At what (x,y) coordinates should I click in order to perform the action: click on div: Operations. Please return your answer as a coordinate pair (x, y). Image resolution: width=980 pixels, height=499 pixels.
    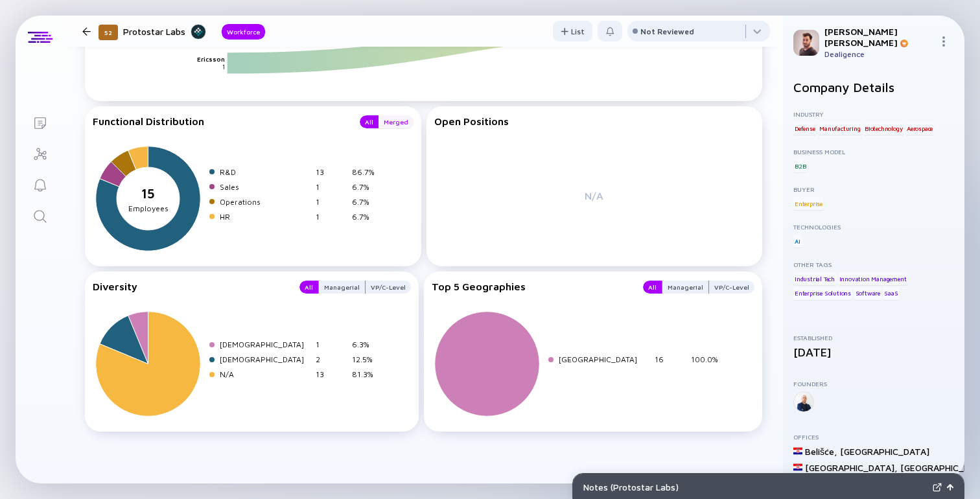
    Looking at the image, I should click on (265, 202).